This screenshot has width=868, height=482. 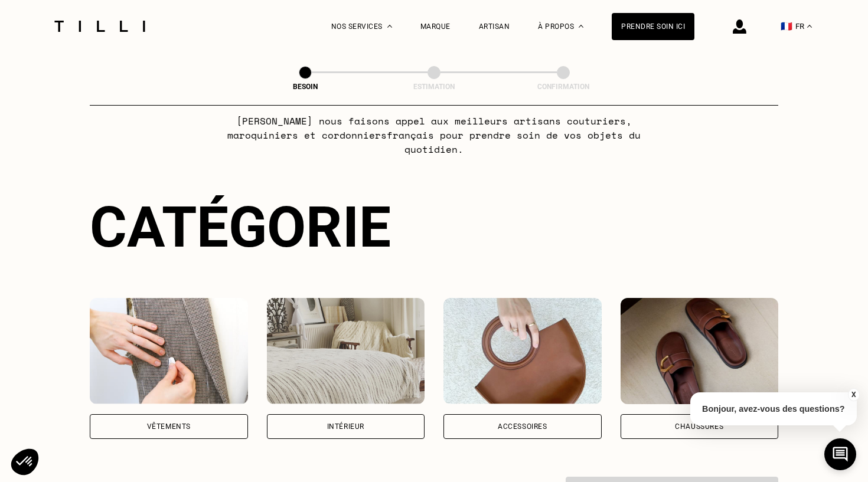 I want to click on img: Vêtements, so click(x=169, y=351).